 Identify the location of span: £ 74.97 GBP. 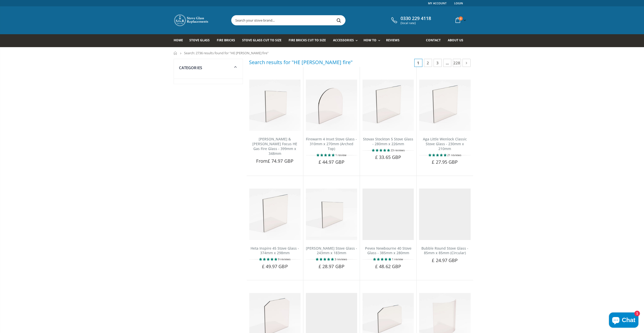
(280, 161).